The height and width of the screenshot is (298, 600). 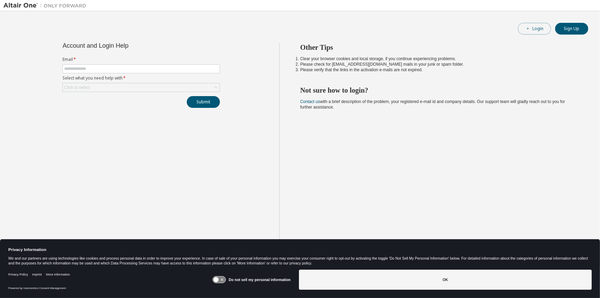 I want to click on li: Clear your browser cookies and local storage, if you continue experiencing problems., so click(x=438, y=59).